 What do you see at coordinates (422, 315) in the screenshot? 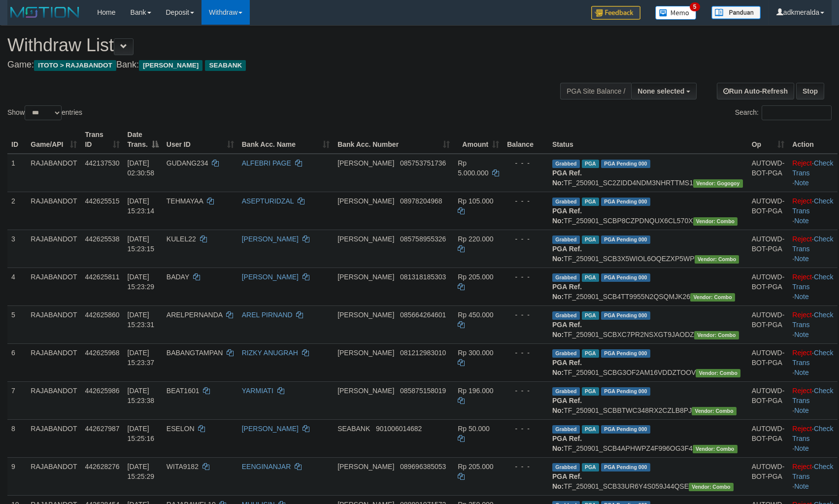
I see `span: Copy 085664264601 to clipboard` at bounding box center [422, 315].